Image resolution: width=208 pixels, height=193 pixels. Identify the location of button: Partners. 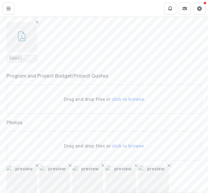
(185, 9).